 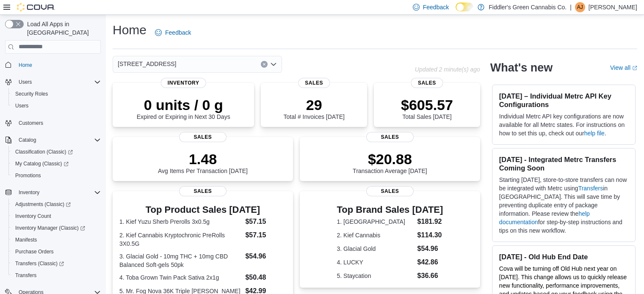 What do you see at coordinates (57, 228) in the screenshot?
I see `span: Inventory Manager (Classic)` at bounding box center [57, 228].